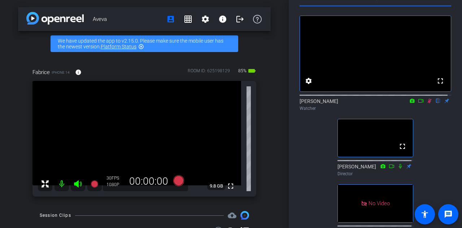 This screenshot has width=462, height=228. Describe the element at coordinates (245, 215) in the screenshot. I see `img: Session clips` at that location.